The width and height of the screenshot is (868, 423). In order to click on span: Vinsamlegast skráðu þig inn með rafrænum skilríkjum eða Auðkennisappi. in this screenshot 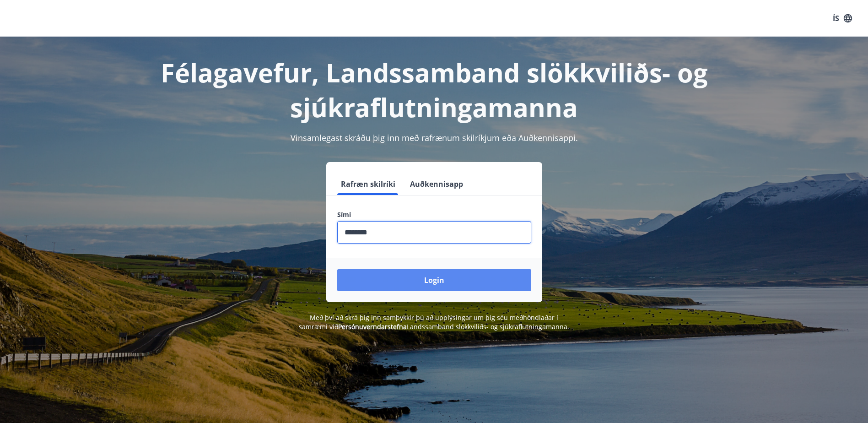, I will do `click(434, 137)`.